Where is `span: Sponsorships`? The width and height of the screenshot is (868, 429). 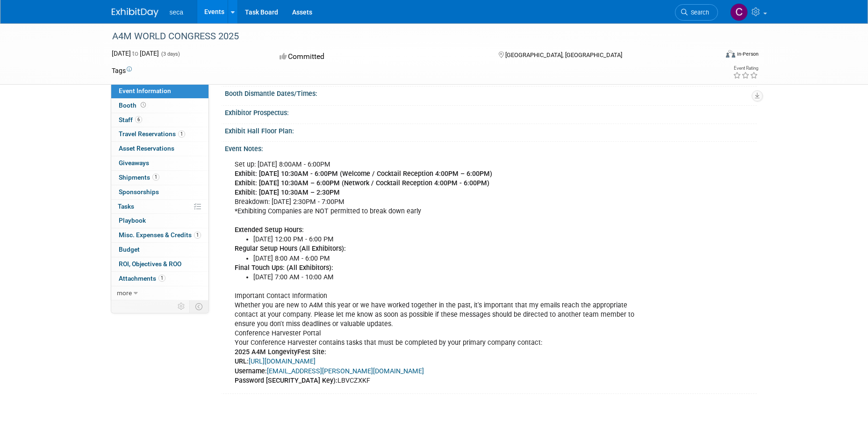 span: Sponsorships is located at coordinates (138, 192).